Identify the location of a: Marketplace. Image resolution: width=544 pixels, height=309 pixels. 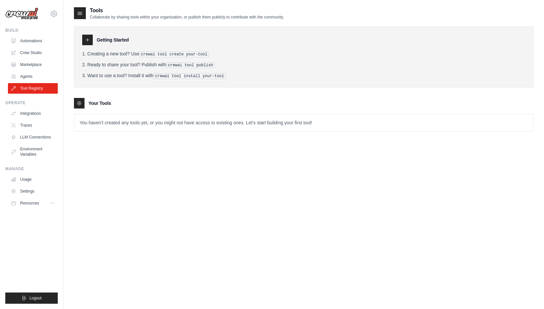
(33, 65).